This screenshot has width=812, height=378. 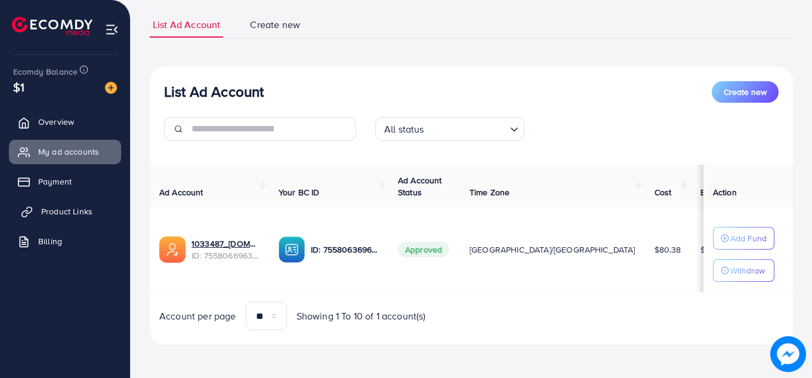 I want to click on span: Approved, so click(x=424, y=249).